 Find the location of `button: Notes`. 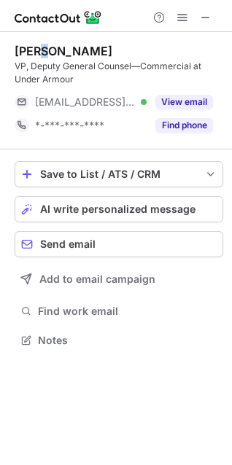

button: Notes is located at coordinates (119, 340).